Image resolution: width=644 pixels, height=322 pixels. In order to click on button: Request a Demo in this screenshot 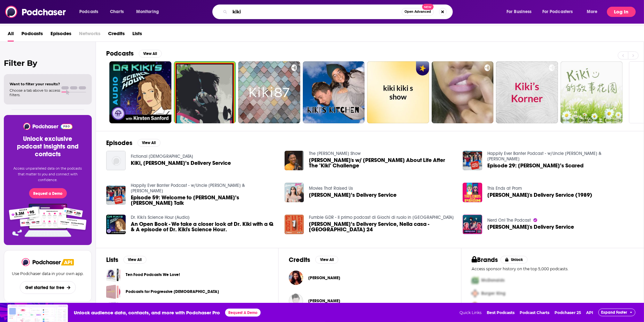, I will do `click(48, 193)`.